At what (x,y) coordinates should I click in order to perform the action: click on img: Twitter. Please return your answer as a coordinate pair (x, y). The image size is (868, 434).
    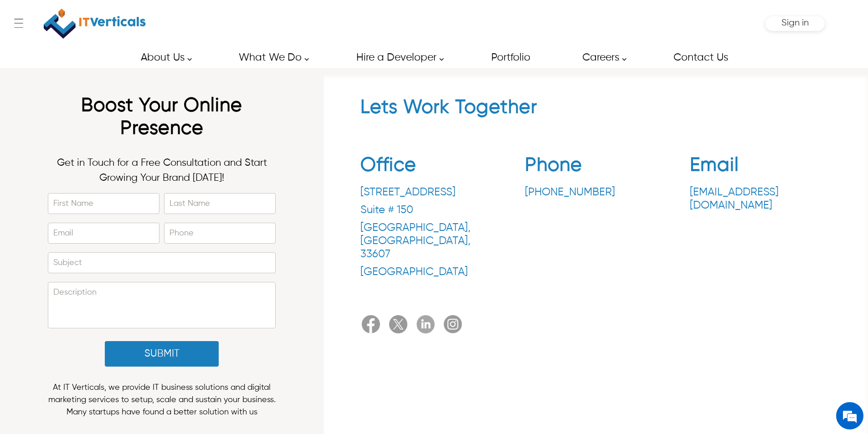
    Looking at the image, I should click on (398, 324).